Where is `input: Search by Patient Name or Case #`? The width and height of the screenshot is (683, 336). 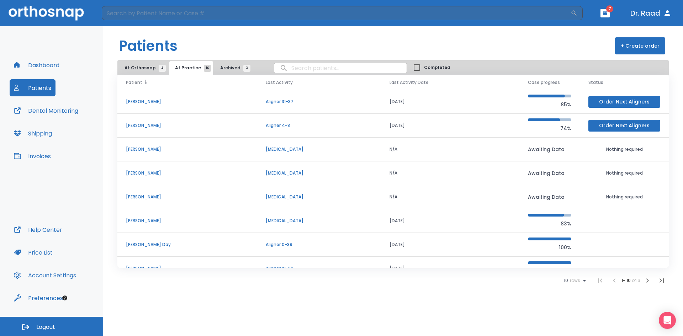
input: Search by Patient Name or Case # is located at coordinates (336, 13).